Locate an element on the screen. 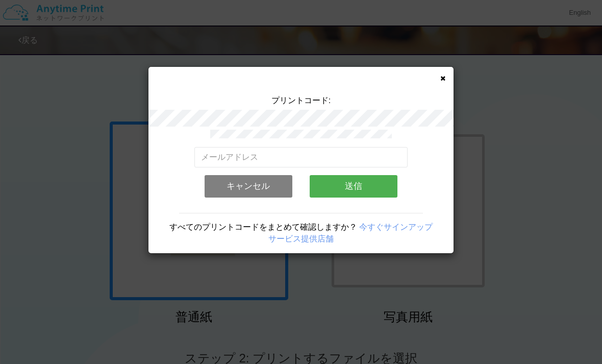 The image size is (602, 364). input: メールアドレス is located at coordinates (301, 157).